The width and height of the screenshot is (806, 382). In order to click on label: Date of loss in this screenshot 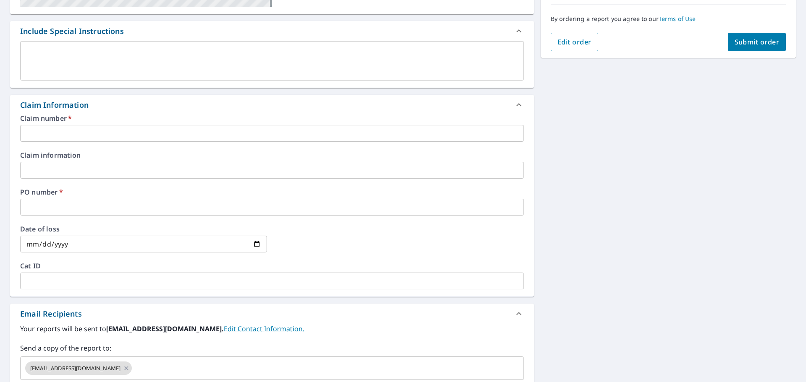, I will do `click(144, 229)`.